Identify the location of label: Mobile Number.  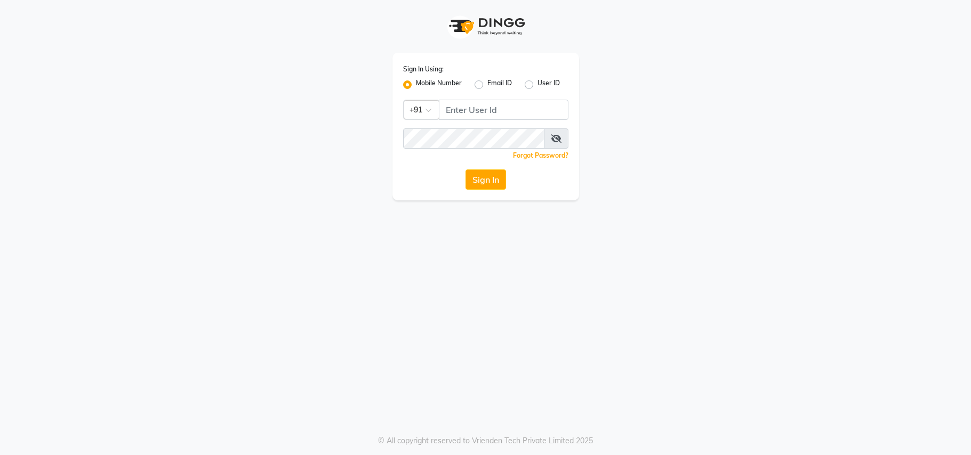
(439, 85).